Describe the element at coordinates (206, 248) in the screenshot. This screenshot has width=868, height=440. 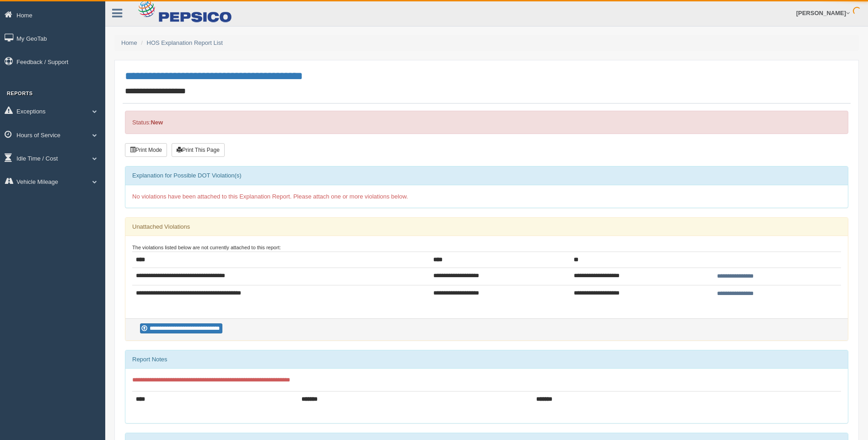
I see `small: The violations listed below are not currently attached to this report:` at that location.